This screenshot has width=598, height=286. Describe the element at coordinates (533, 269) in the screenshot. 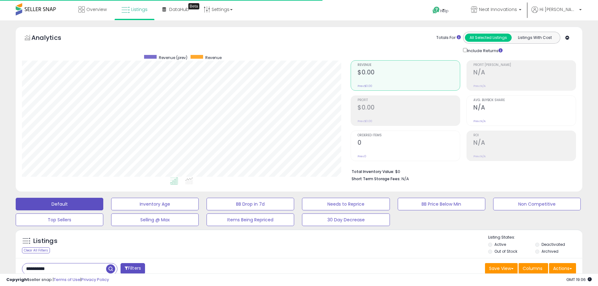

I see `span: Columns` at that location.